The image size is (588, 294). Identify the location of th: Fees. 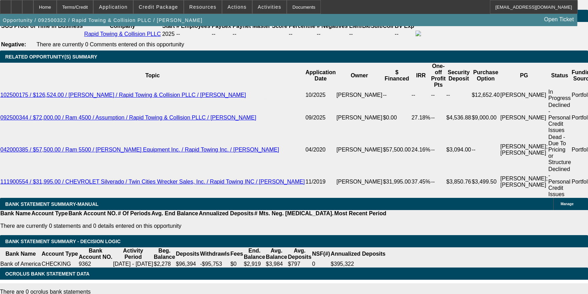
(237, 254).